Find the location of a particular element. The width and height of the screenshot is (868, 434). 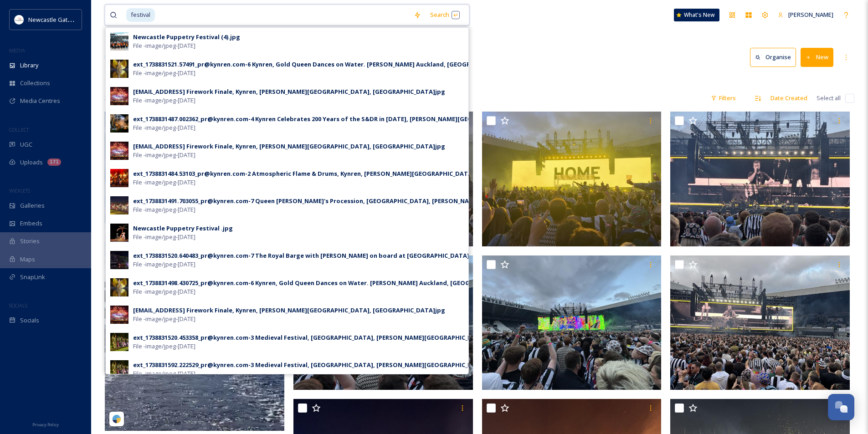

div: Date Created is located at coordinates (789, 98).